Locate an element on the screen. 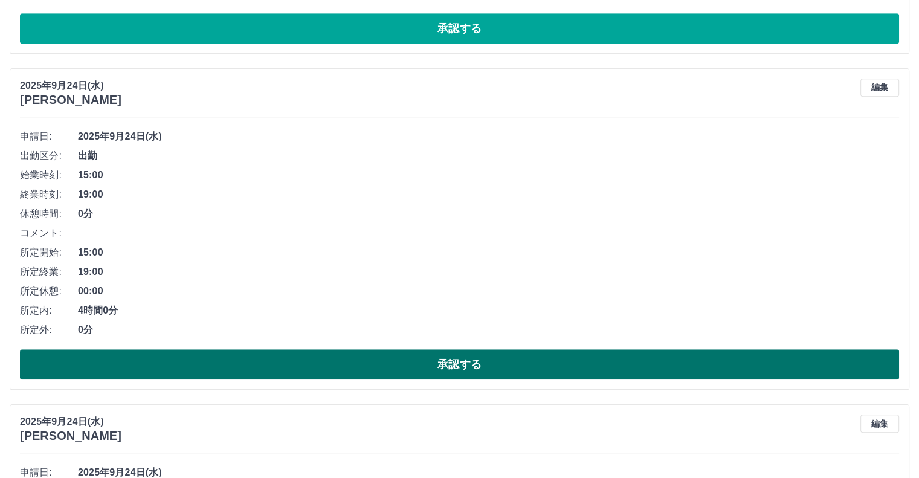 This screenshot has height=478, width=919. span: コメント: is located at coordinates (49, 233).